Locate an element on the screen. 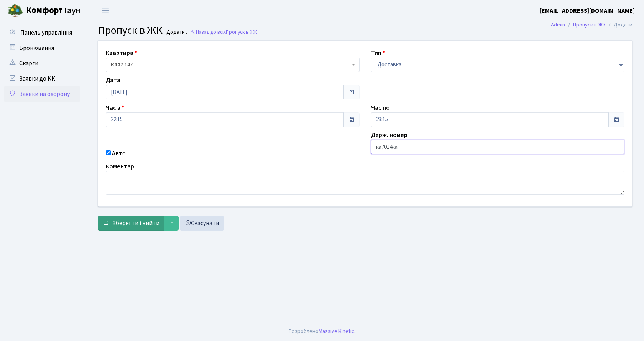 This screenshot has height=341, width=644. a: Massive Kinetic is located at coordinates (336, 331).